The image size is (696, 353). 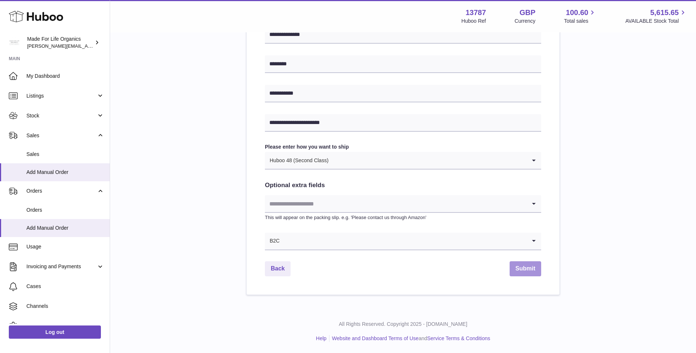 What do you see at coordinates (278, 269) in the screenshot?
I see `a: Back` at bounding box center [278, 269].